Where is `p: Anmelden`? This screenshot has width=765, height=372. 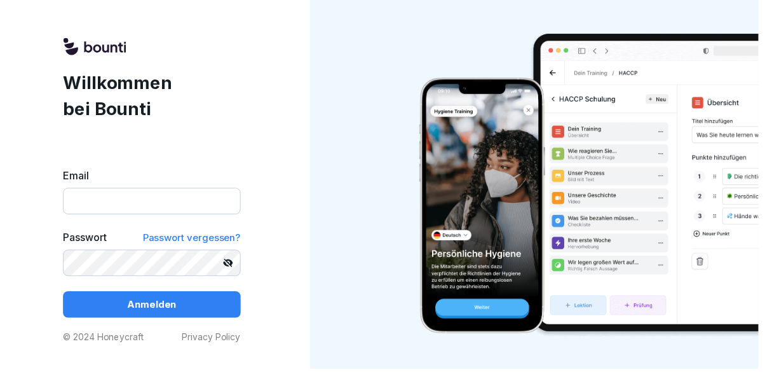
p: Anmelden is located at coordinates (153, 307).